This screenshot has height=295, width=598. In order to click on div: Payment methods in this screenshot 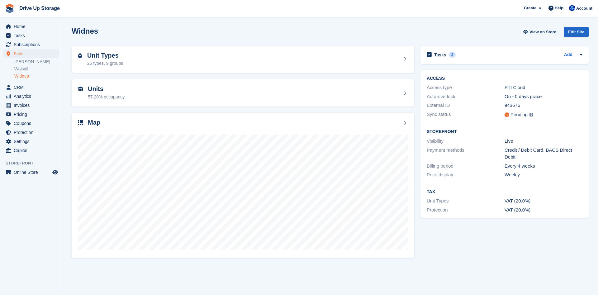, I will do `click(466, 154)`.